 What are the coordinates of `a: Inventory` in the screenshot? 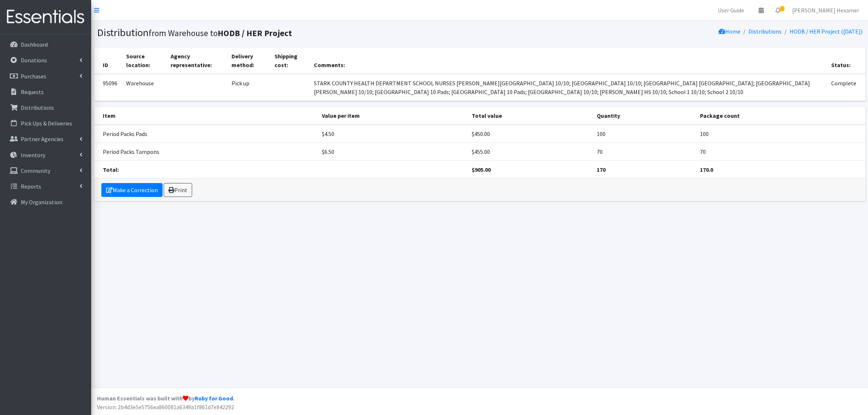 It's located at (45, 155).